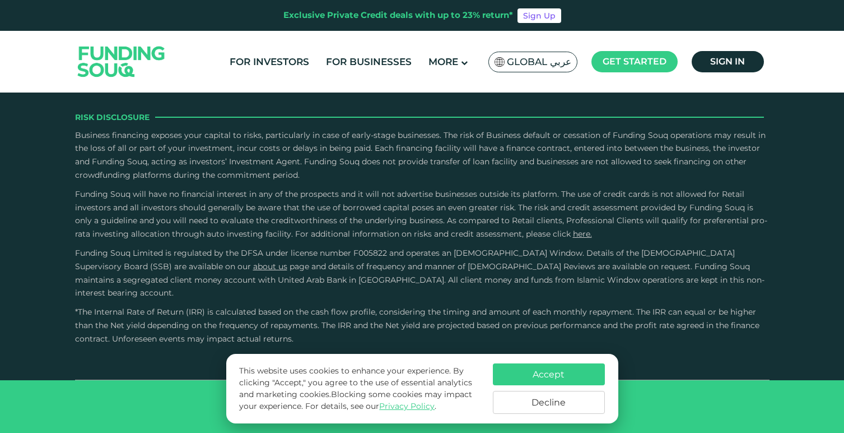 Image resolution: width=844 pixels, height=433 pixels. I want to click on a: About Us, so click(270, 266).